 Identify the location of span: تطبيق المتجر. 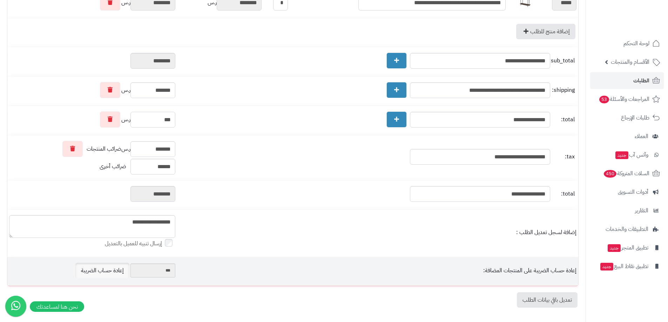
(628, 248).